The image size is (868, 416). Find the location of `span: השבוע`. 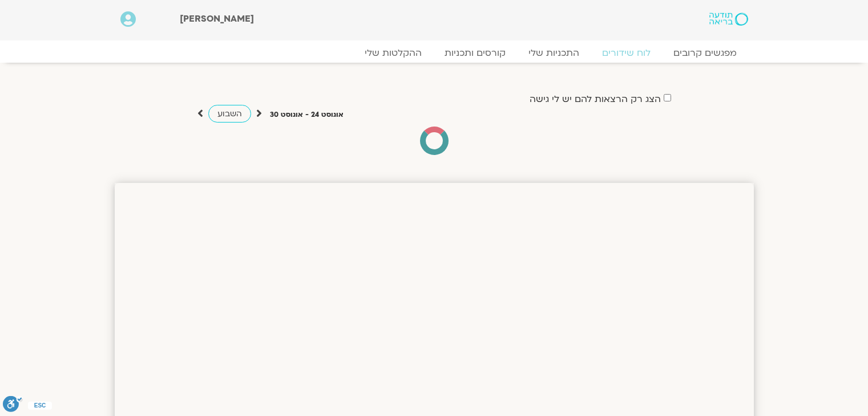

span: השבוע is located at coordinates (230, 113).